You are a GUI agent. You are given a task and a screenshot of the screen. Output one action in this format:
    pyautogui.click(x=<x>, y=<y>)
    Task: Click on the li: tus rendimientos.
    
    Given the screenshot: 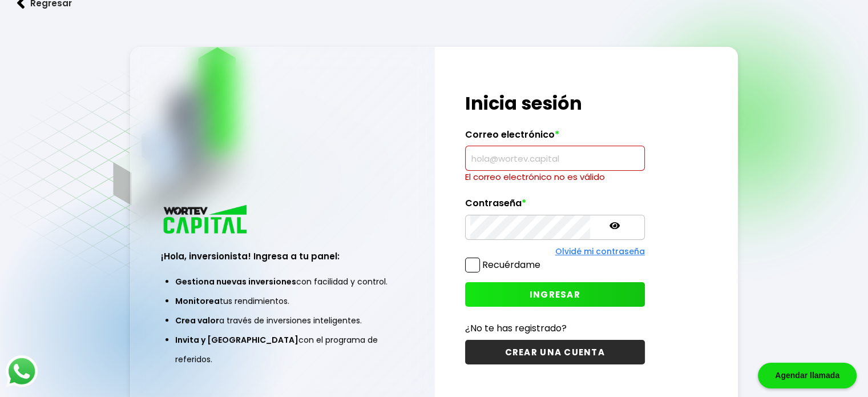 What is the action you would take?
    pyautogui.click(x=282, y=301)
    